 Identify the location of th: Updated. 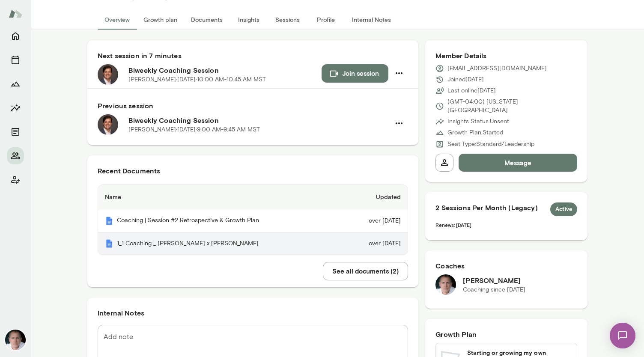
(374, 197).